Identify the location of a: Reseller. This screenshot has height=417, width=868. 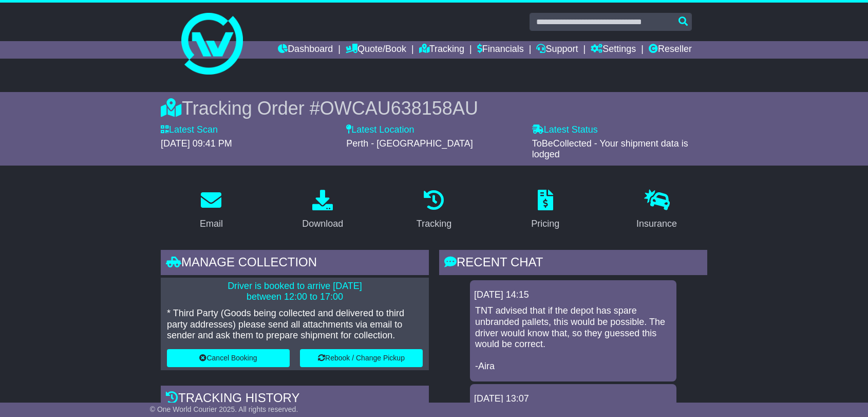
(670, 50).